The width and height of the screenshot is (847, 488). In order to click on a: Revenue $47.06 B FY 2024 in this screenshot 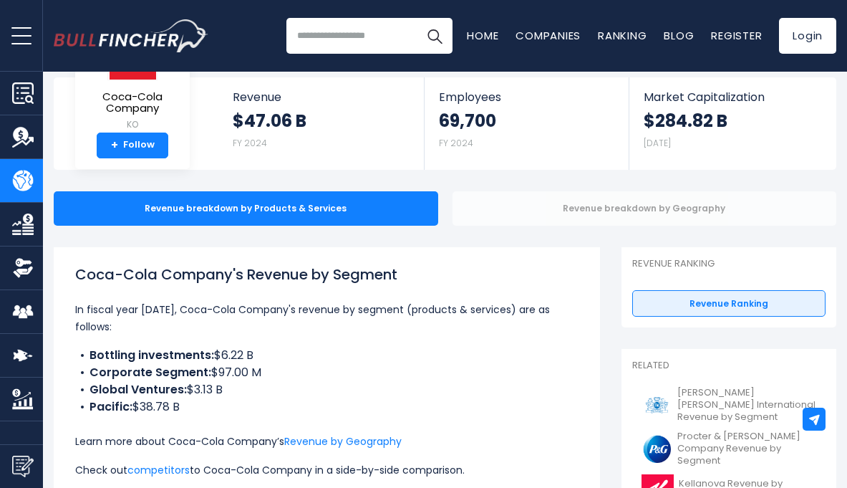, I will do `click(322, 120)`.